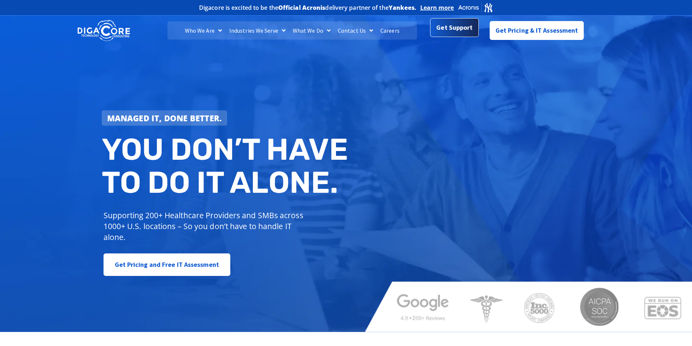  What do you see at coordinates (355, 31) in the screenshot?
I see `a: Contact Us` at bounding box center [355, 31].